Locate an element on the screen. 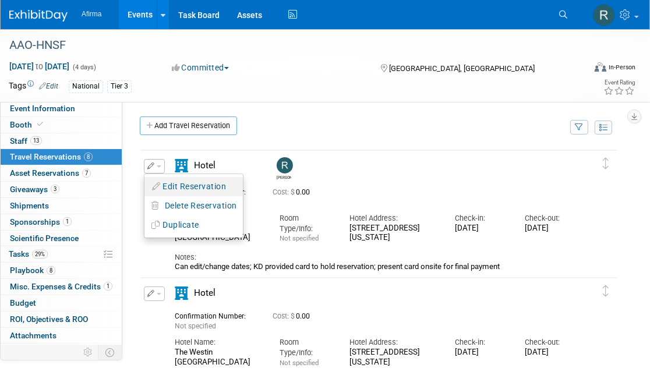 The image size is (650, 375). a: Booth is located at coordinates (61, 125).